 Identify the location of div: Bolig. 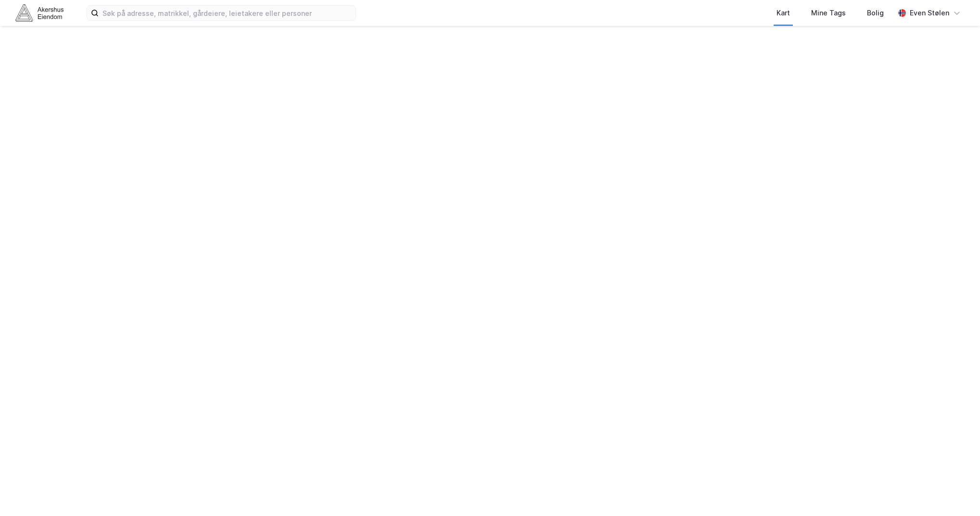
(875, 13).